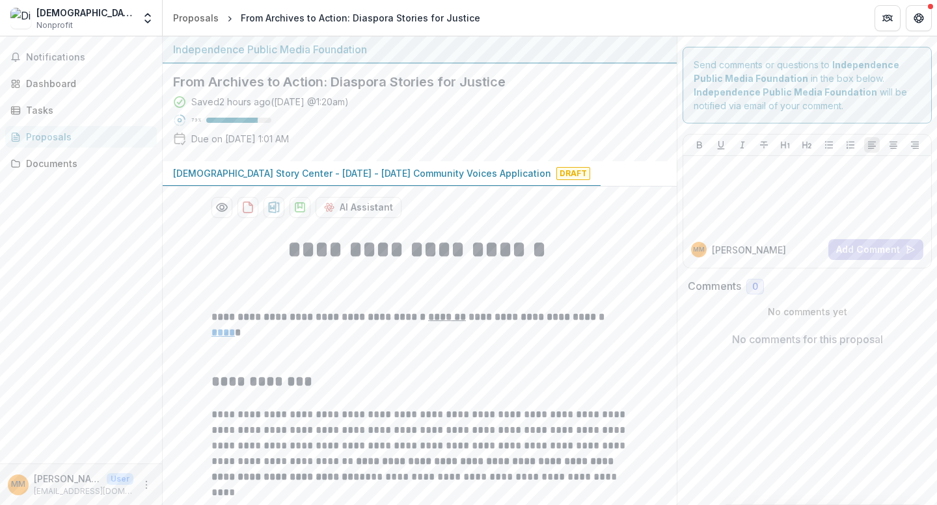 This screenshot has height=505, width=937. I want to click on button: Heading 2, so click(807, 145).